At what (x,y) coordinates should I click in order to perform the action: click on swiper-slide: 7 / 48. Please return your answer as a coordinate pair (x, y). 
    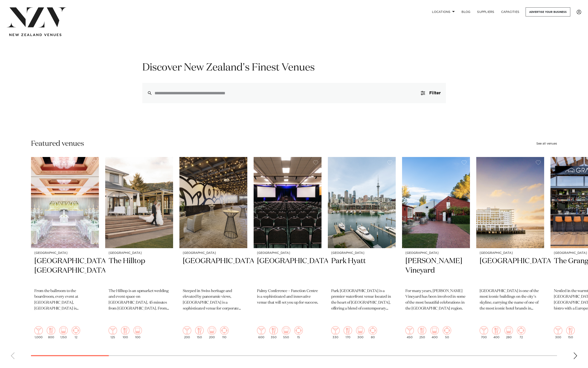
    Looking at the image, I should click on (510, 250).